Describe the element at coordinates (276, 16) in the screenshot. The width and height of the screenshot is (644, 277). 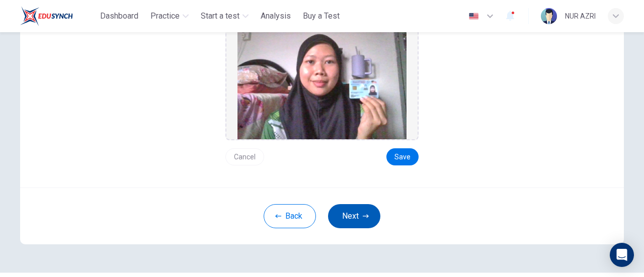
I see `span: Analysis` at that location.